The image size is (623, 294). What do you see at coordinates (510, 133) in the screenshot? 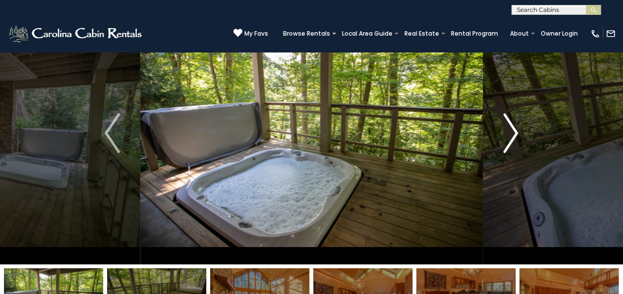
I see `button: Next` at bounding box center [510, 133].